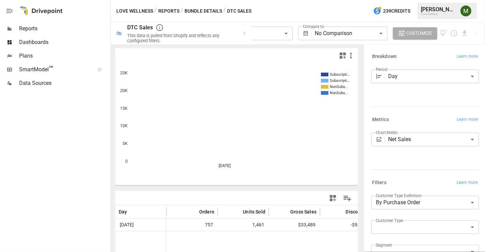 This screenshot has width=485, height=252. I want to click on button: 239Credits, so click(392, 11).